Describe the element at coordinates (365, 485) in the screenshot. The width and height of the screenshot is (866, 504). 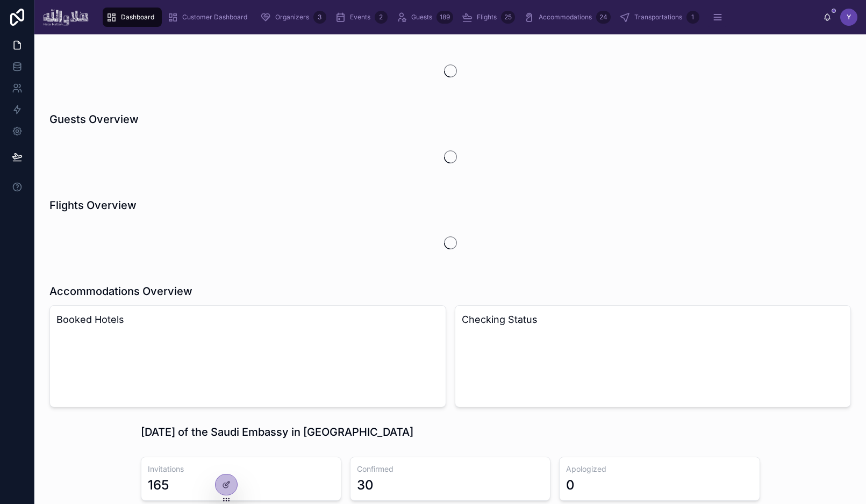
I see `div: 30` at that location.